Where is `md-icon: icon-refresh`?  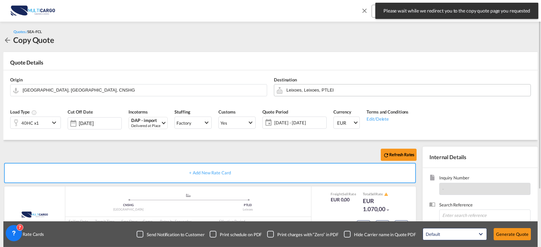 md-icon: icon-refresh is located at coordinates (386, 155).